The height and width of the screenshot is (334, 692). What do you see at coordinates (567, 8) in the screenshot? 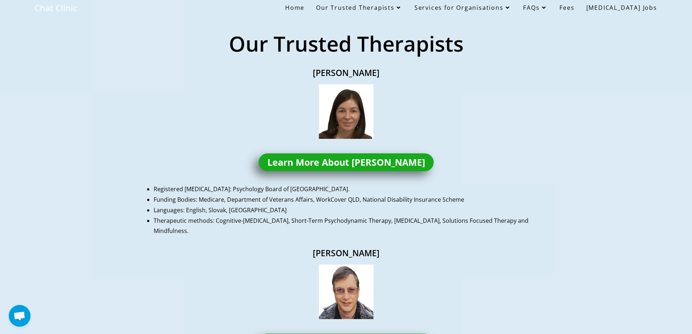
I see `span: Fees` at bounding box center [567, 8].